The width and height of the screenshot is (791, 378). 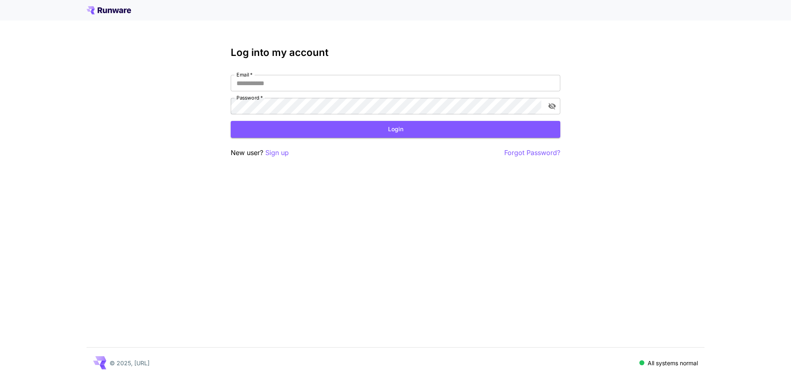 I want to click on button: Sign up, so click(x=277, y=153).